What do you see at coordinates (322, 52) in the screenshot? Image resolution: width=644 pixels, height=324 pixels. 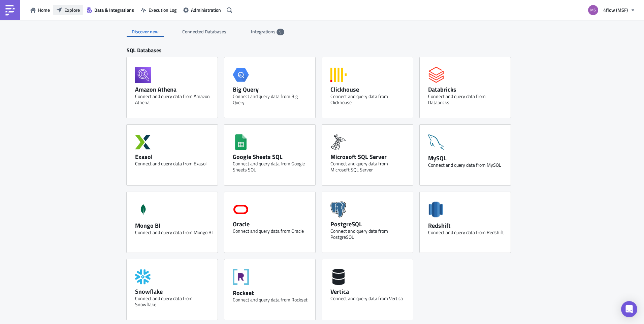 I see `div: SQL Databases` at bounding box center [322, 52].